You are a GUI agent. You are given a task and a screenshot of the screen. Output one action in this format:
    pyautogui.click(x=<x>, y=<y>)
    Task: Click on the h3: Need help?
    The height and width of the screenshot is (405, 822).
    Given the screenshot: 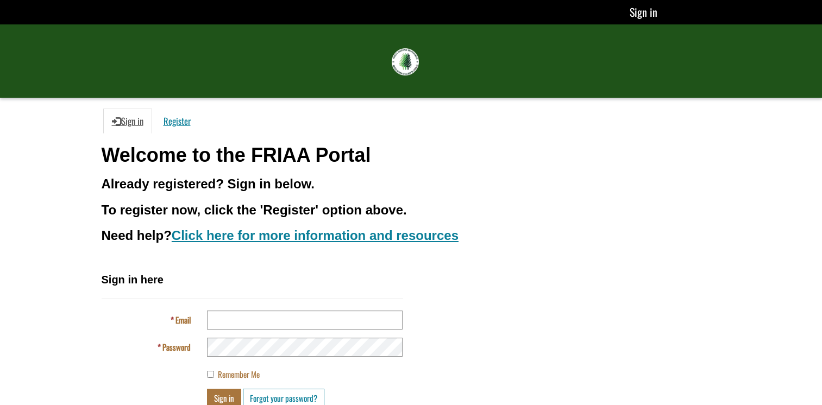 What is the action you would take?
    pyautogui.click(x=411, y=236)
    